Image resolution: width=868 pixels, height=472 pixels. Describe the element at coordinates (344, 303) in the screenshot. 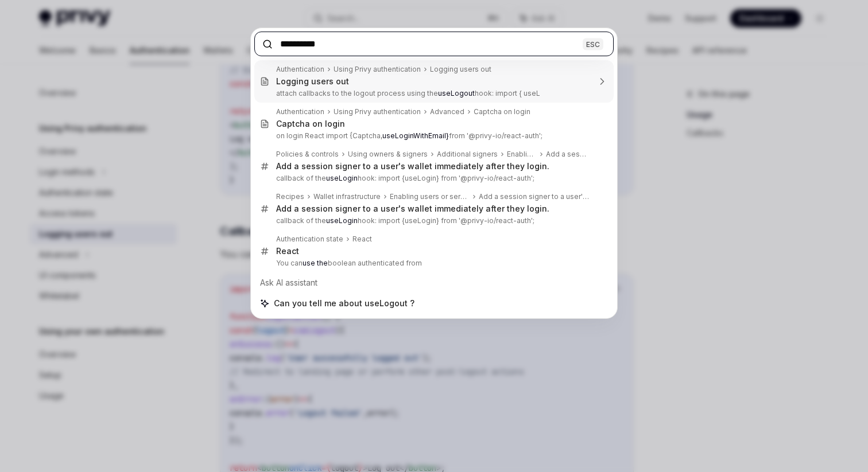

I see `span: Can you tell me about useLogout ?` at that location.